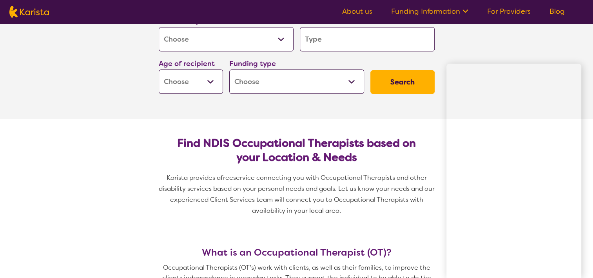 This screenshot has width=593, height=278. Describe the element at coordinates (187, 64) in the screenshot. I see `label: Age of recipient` at that location.